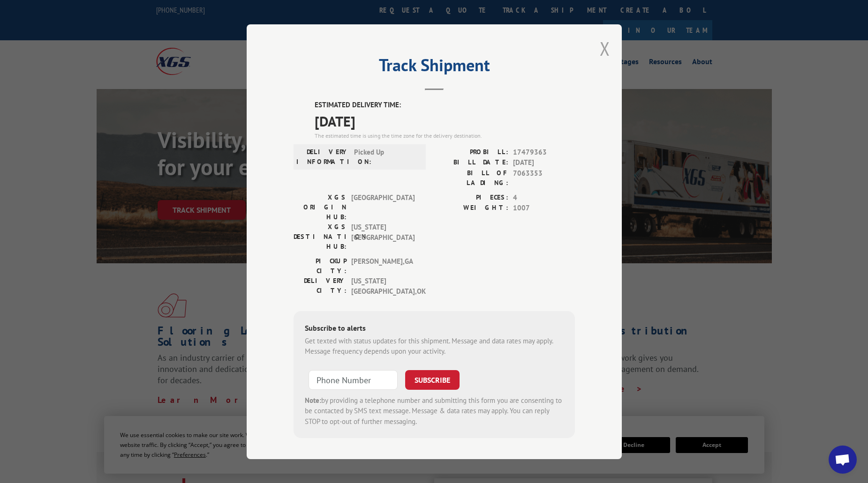 The width and height of the screenshot is (868, 483). I want to click on span: 4, so click(544, 197).